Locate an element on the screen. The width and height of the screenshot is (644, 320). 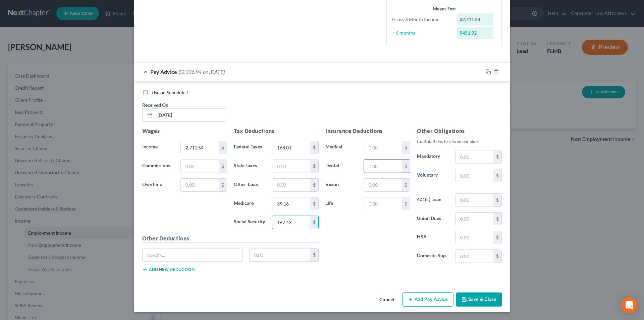
label: HSA is located at coordinates (433, 237).